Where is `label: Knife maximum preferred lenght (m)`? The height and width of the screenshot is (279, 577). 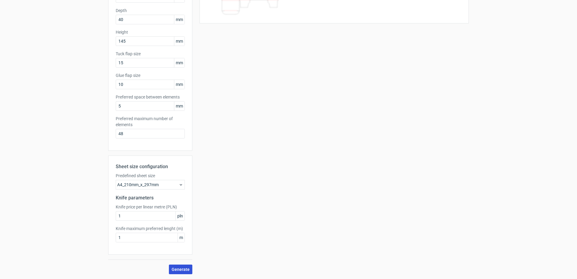
label: Knife maximum preferred lenght (m) is located at coordinates (150, 229).